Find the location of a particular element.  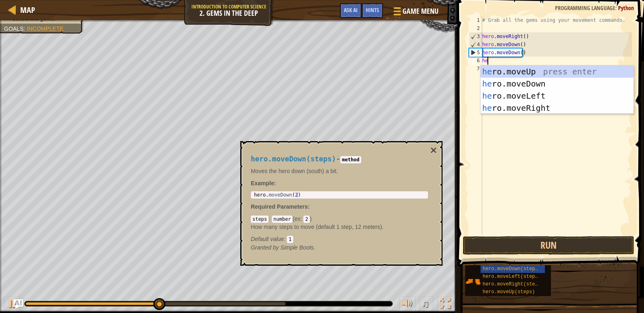

div: 7 is located at coordinates (475, 69).